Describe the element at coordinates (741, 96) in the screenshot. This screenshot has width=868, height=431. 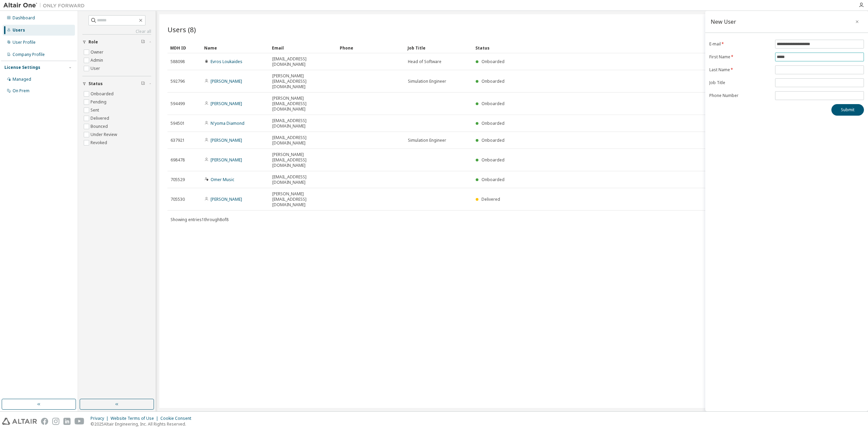
I see `label: Phone Number` at that location.